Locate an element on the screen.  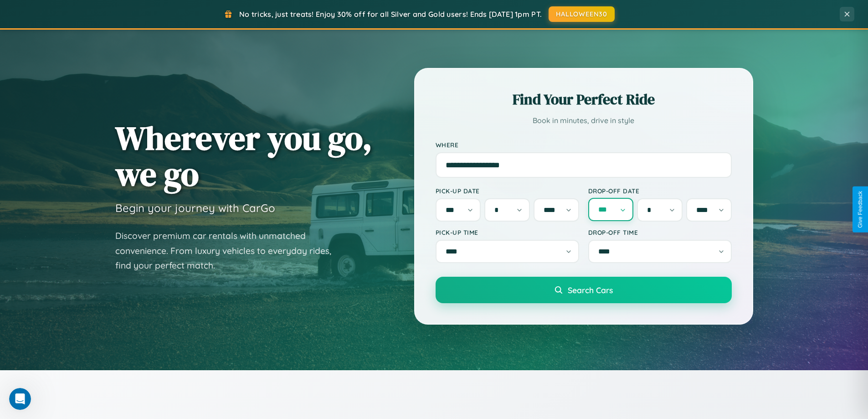
label: Drop-off Time is located at coordinates (660, 232).